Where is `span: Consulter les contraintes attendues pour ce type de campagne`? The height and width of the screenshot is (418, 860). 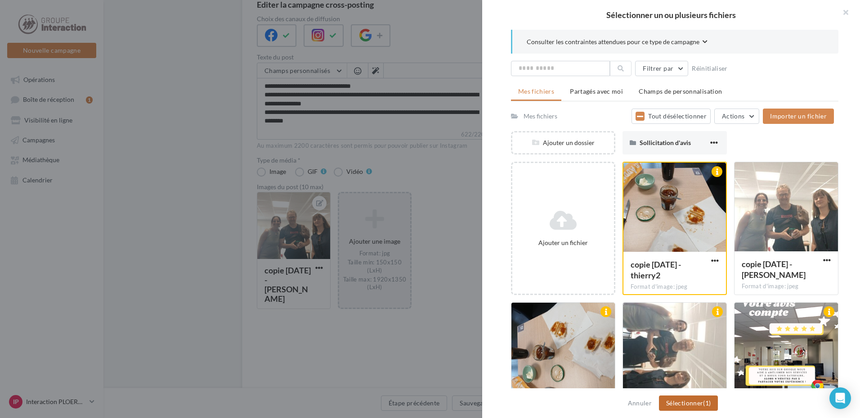 span: Consulter les contraintes attendues pour ce type de campagne is located at coordinates (613, 42).